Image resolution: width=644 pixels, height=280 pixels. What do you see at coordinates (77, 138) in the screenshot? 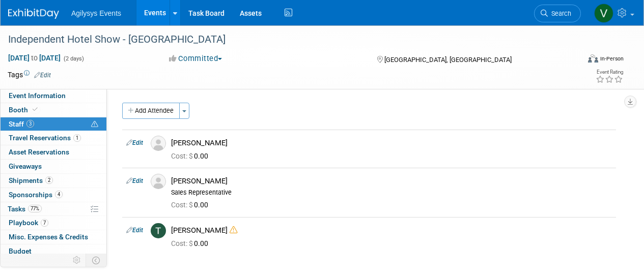
I see `span: 1` at bounding box center [77, 138].